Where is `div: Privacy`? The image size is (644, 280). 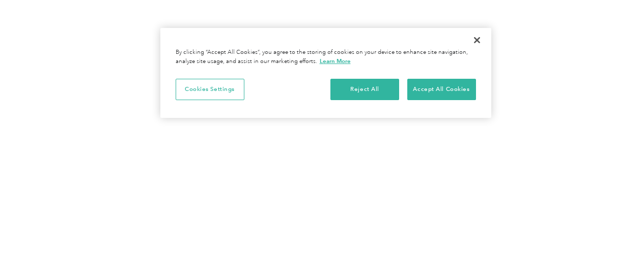 div: Privacy is located at coordinates (326, 73).